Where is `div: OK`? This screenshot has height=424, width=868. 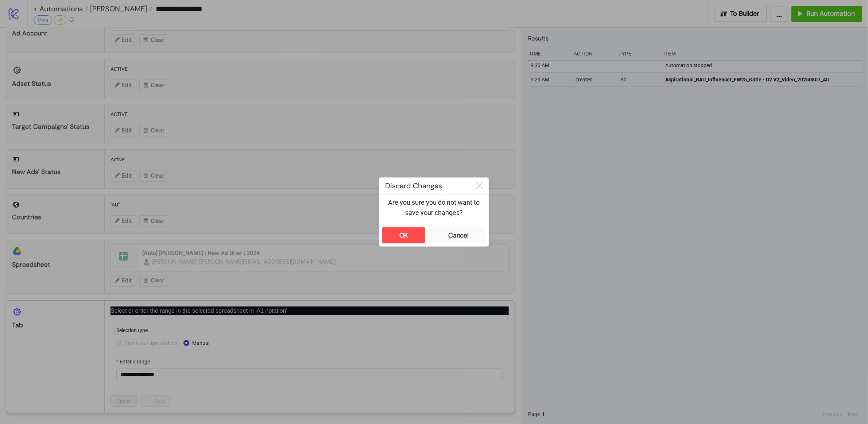 div: OK is located at coordinates (404, 235).